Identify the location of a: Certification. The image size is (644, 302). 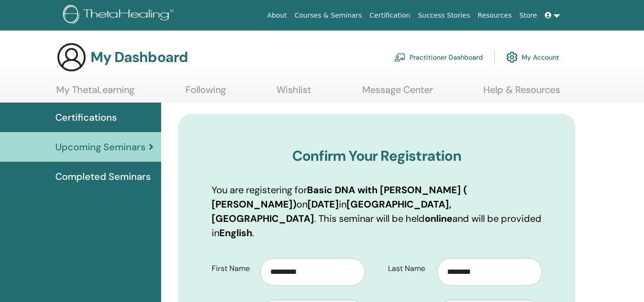
(390, 15).